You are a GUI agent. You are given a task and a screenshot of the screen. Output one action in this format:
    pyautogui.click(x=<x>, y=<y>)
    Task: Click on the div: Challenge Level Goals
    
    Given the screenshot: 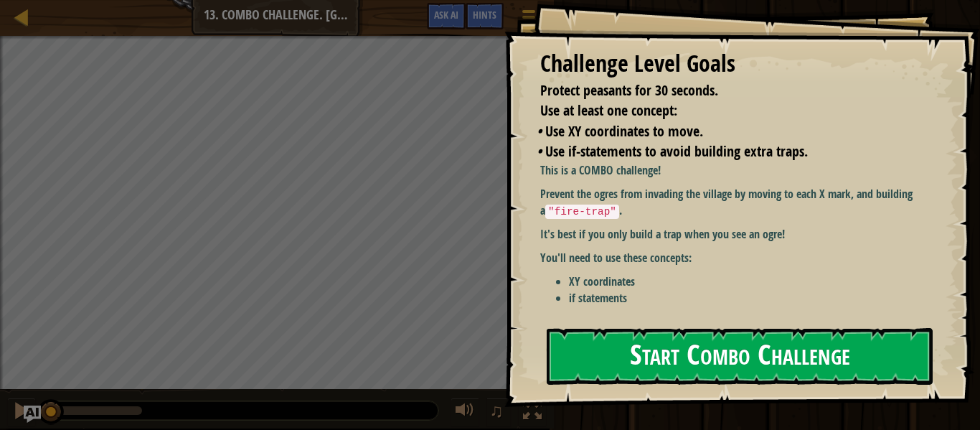 What is the action you would take?
    pyautogui.click(x=734, y=64)
    